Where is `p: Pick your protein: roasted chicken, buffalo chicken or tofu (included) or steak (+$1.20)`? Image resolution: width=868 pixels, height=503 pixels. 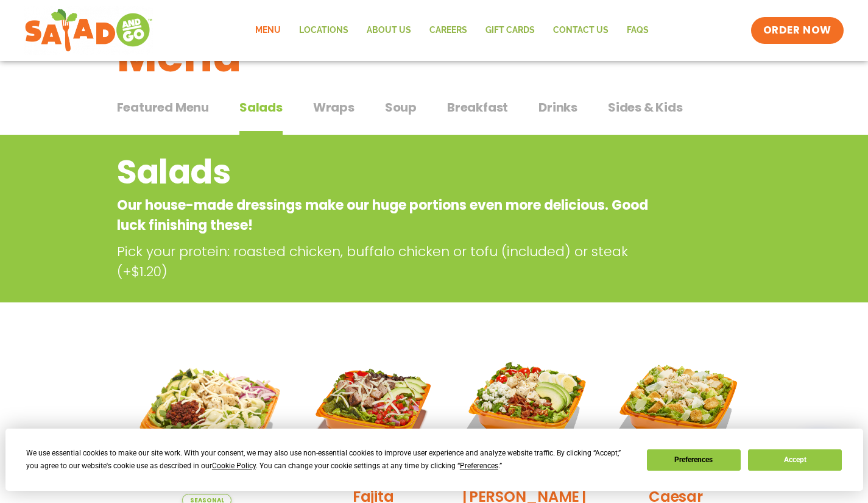
p: Pick your protein: roasted chicken, buffalo chicken or tofu (included) or steak (+$1.20) is located at coordinates (388, 262).